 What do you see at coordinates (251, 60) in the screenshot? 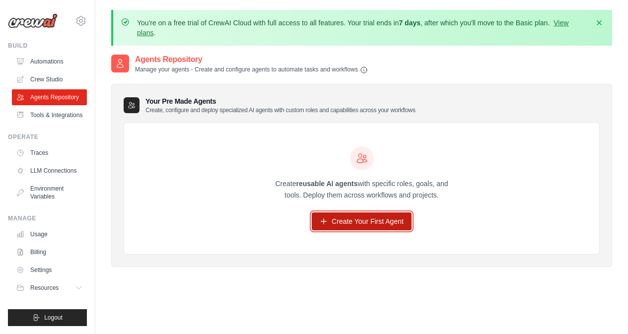
I see `h2: Agents Repository` at bounding box center [251, 60].